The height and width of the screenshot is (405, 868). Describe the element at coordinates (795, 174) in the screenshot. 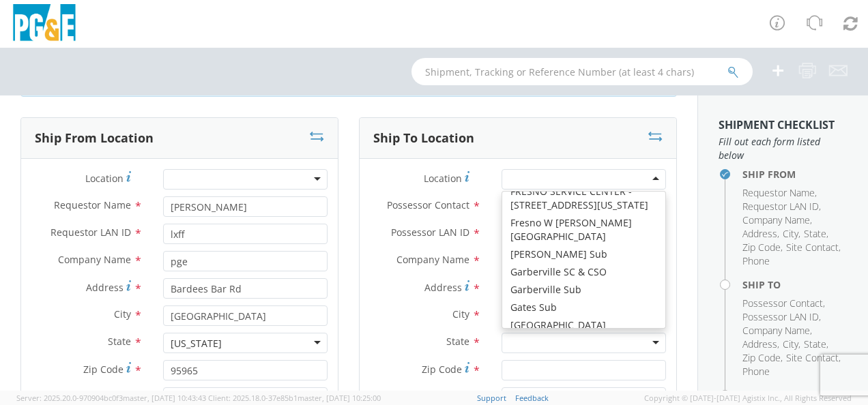

I see `h4: Ship From` at that location.